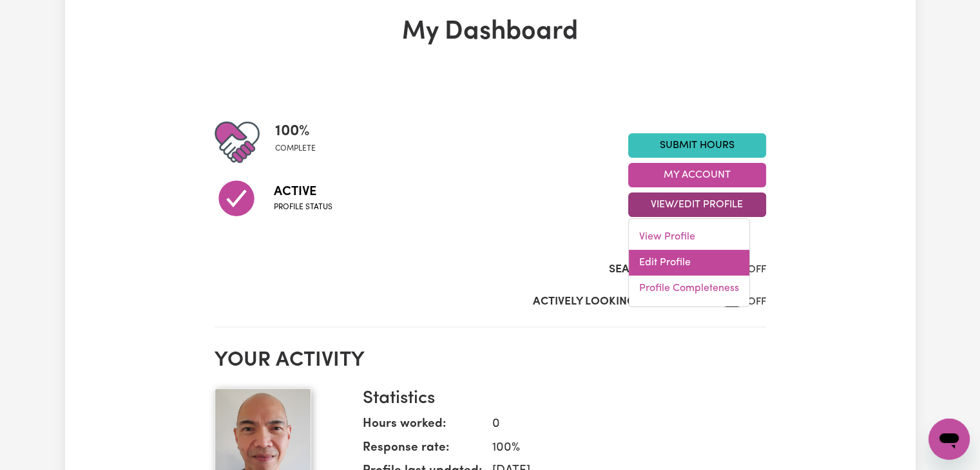 Image resolution: width=980 pixels, height=470 pixels. Describe the element at coordinates (303, 207) in the screenshot. I see `span: Profile status` at that location.